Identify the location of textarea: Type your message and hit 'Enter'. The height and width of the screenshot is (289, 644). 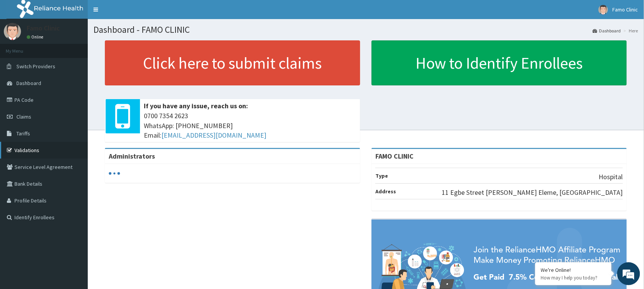
(74, 222).